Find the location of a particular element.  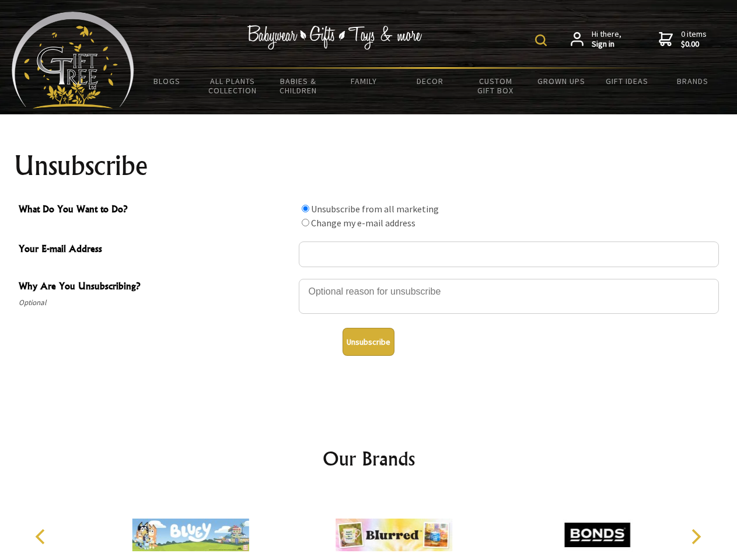

a: Babies & Children is located at coordinates (298, 86).